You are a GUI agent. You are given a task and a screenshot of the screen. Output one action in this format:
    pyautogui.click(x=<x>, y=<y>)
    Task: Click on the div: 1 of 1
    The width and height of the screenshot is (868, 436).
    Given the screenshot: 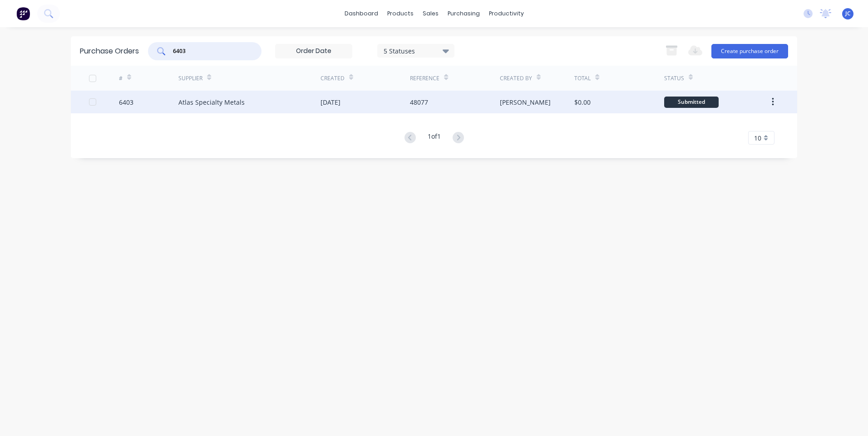 What is the action you would take?
    pyautogui.click(x=434, y=138)
    